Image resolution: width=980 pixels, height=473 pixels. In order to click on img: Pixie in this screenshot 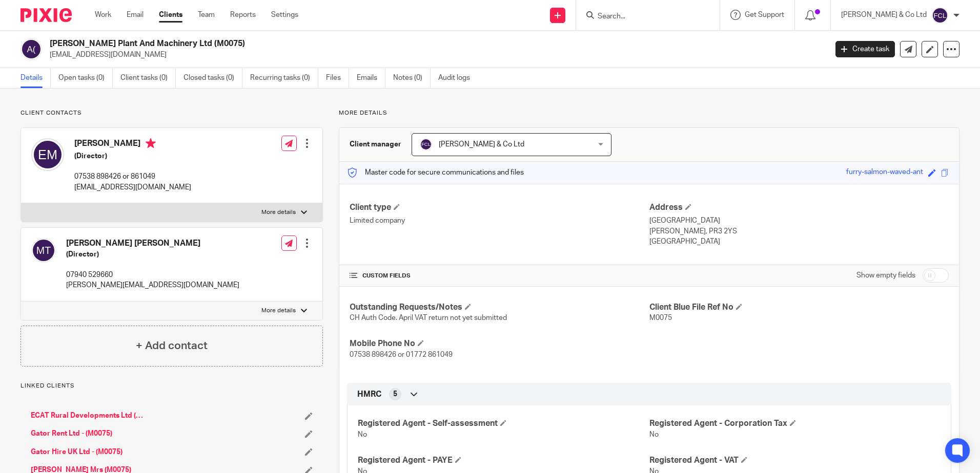, I will do `click(46, 15)`.